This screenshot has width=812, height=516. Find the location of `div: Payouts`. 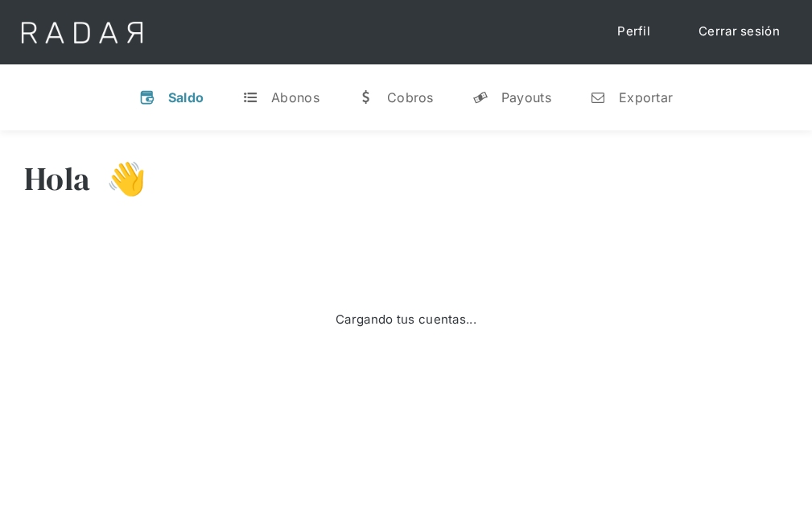

div: Payouts is located at coordinates (527, 97).